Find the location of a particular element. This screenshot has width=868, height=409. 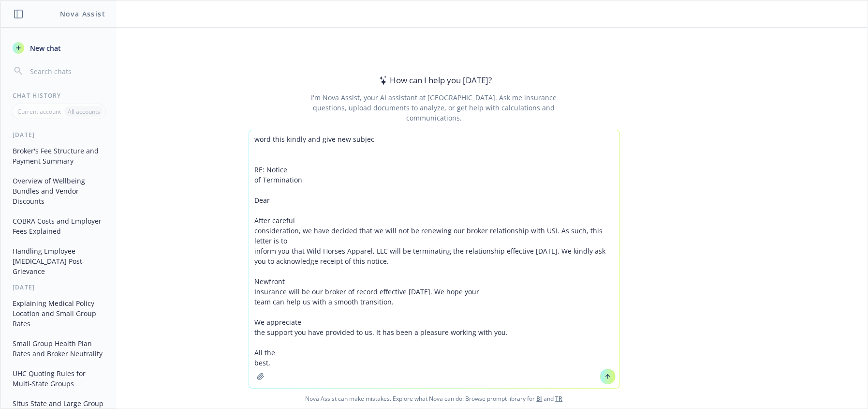

p: Current account is located at coordinates (39, 111).